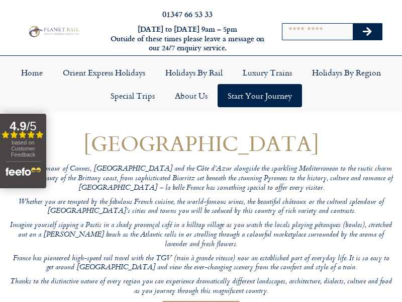 Image resolution: width=402 pixels, height=302 pixels. What do you see at coordinates (201, 235) in the screenshot?
I see `p: Imagine yourself sipping a Pastis in a shady provençal café in a hilltop village as you watch the...` at bounding box center [201, 235].